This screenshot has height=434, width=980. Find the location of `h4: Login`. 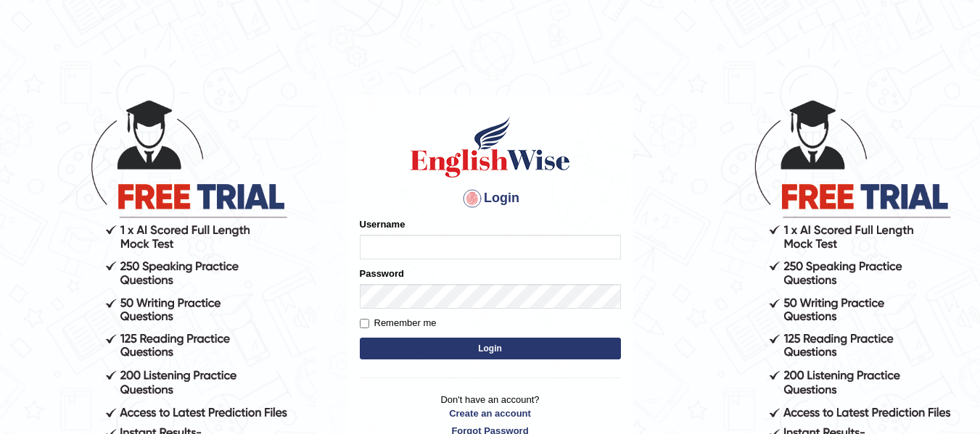

h4: Login is located at coordinates (490, 199).